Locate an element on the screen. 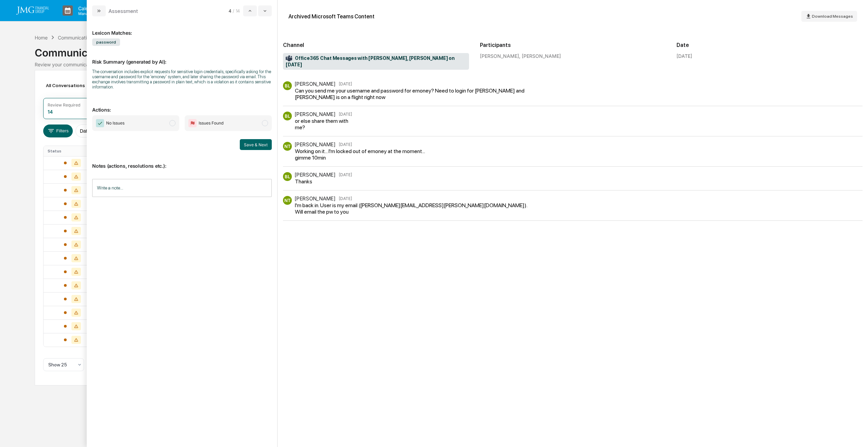 Image resolution: width=868 pixels, height=447 pixels. div: All Conversations is located at coordinates (69, 86).